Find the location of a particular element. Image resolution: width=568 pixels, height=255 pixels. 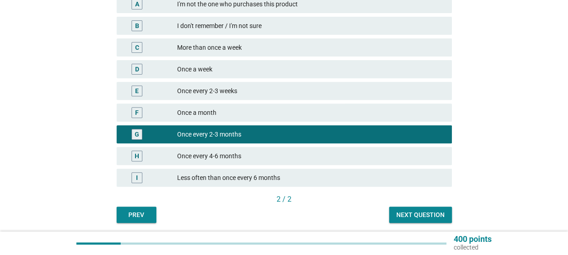

div: E is located at coordinates (137, 91).